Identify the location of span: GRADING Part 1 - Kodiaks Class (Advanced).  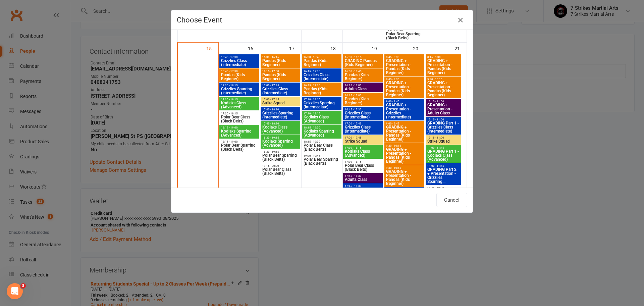
(443, 156).